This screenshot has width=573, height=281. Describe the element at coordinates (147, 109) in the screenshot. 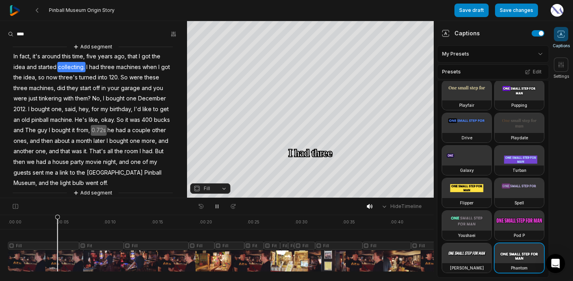

I see `span: like` at that location.